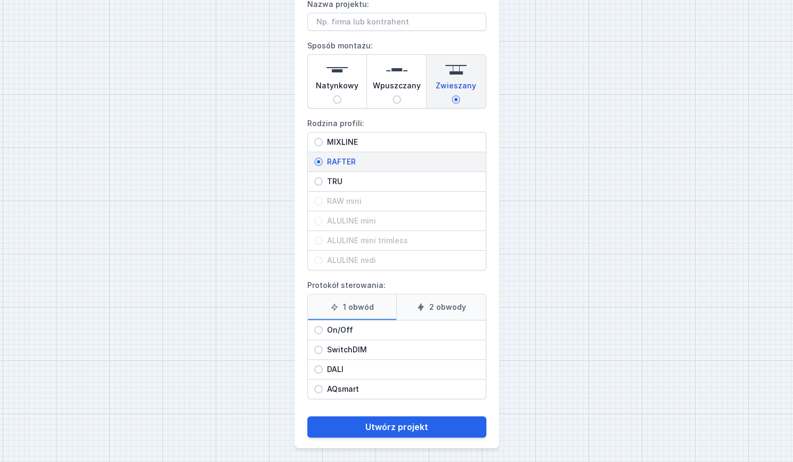  I want to click on input: TRU, so click(318, 182).